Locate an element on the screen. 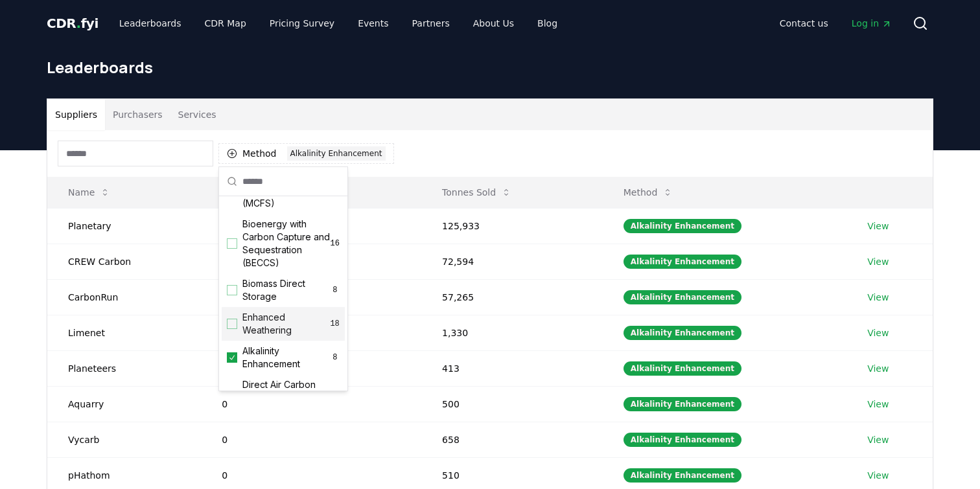 This screenshot has height=489, width=980. button: Tonnes Sold is located at coordinates (476, 193).